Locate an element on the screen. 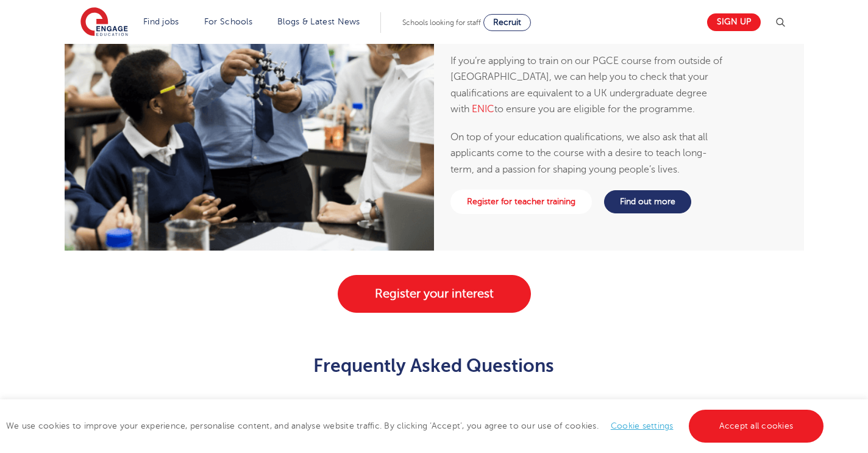  a: Register for teacher training is located at coordinates (521, 202).